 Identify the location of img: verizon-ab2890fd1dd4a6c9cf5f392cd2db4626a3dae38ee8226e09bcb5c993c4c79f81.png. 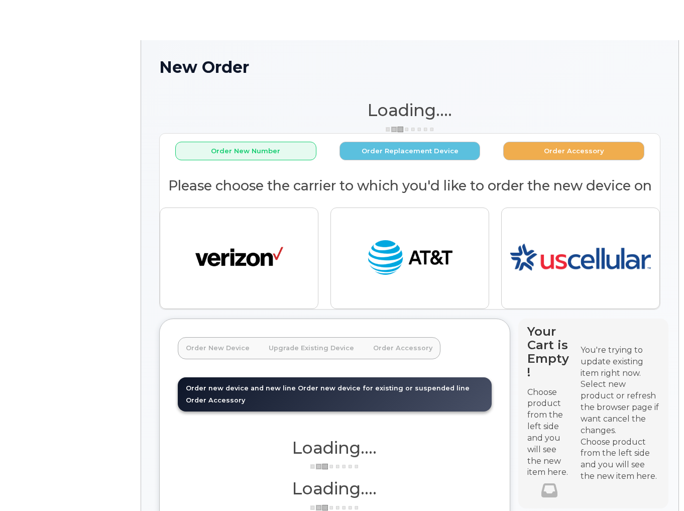
(239, 258).